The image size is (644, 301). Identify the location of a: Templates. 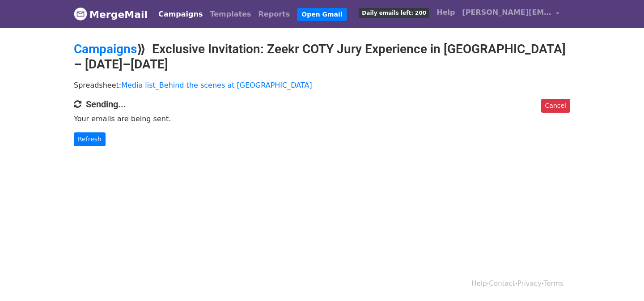
(230, 14).